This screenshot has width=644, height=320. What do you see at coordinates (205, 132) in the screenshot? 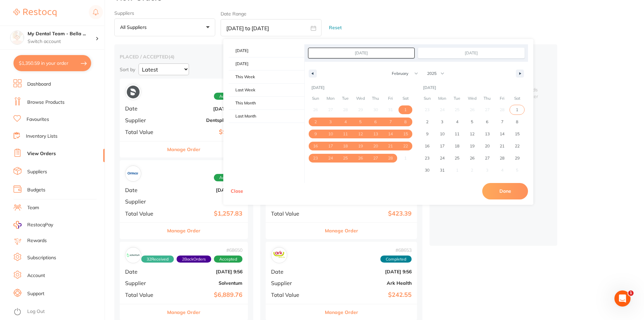
I see `b: $922.68` at bounding box center [205, 132].